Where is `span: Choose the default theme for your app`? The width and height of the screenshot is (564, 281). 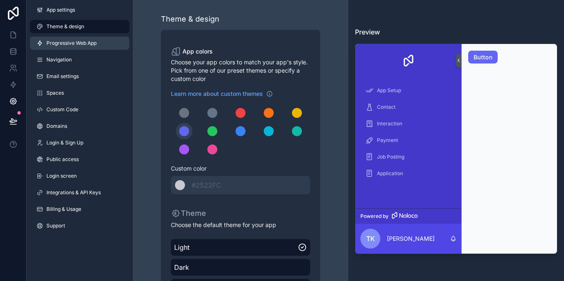
span: Choose the default theme for your app is located at coordinates (241, 225).